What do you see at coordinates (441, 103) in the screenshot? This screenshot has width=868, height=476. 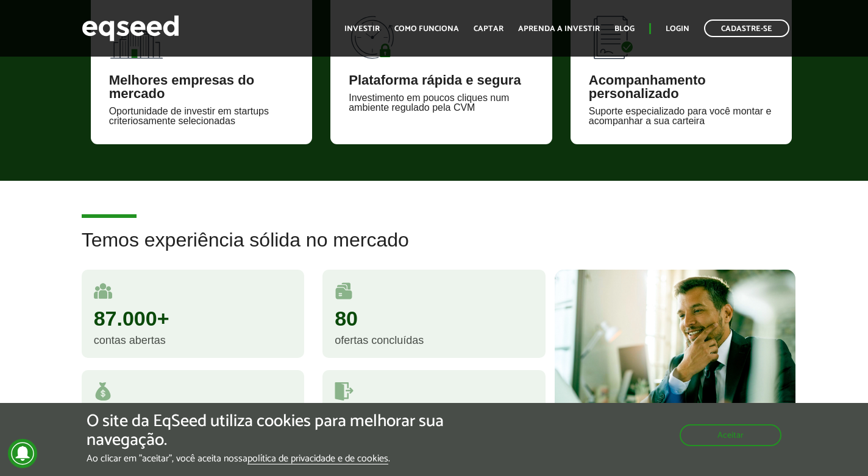 I see `div: Investimento em poucos cliques num ambiente regulado pela CVM` at bounding box center [441, 103].